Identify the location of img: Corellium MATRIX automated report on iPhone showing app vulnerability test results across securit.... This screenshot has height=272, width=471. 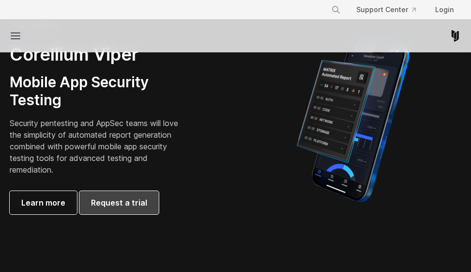
(353, 122).